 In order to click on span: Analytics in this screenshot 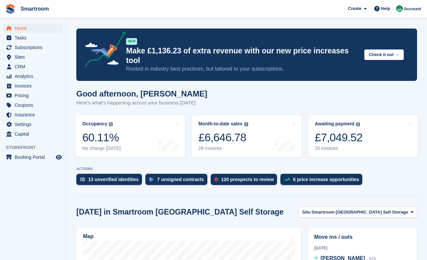, I will do `click(35, 76)`.